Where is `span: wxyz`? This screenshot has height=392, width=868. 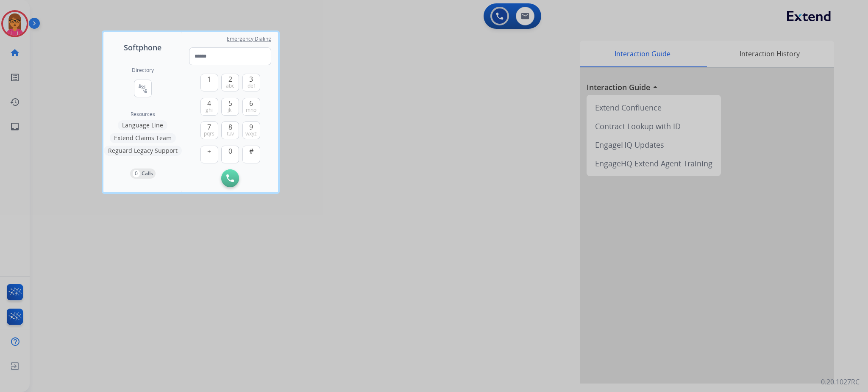 span: wxyz is located at coordinates (251, 134).